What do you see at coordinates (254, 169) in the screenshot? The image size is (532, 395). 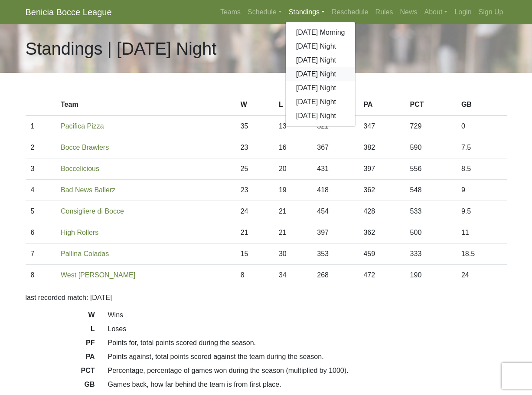 I see `td: 25` at bounding box center [254, 169].